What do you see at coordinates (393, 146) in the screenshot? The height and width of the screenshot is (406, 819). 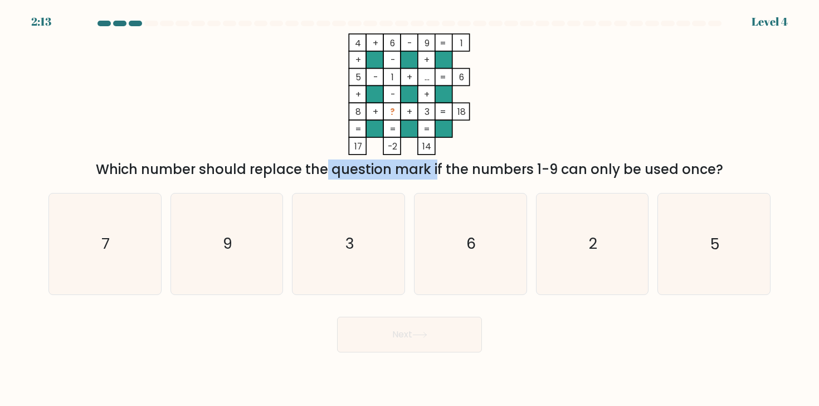 I see `tspan: -2` at bounding box center [393, 146].